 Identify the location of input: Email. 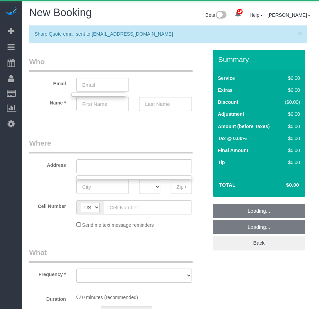
(103, 85).